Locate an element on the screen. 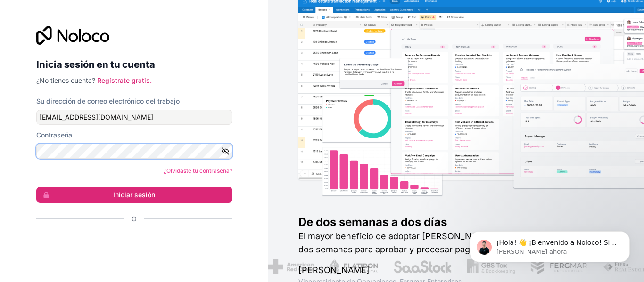 This screenshot has height=282, width=644. font: ¿Olvidaste tu contraseña? is located at coordinates (198, 170).